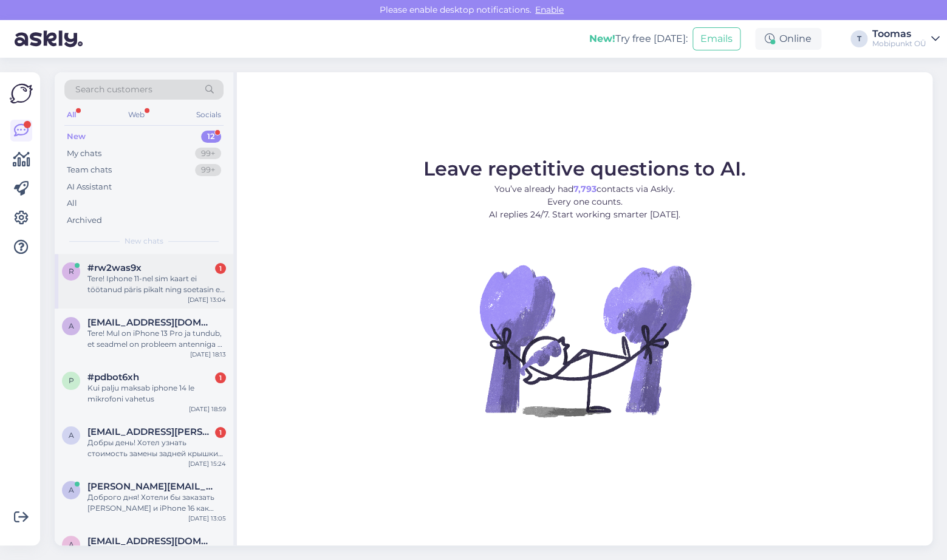  I want to click on div: Toomas, so click(900, 34).